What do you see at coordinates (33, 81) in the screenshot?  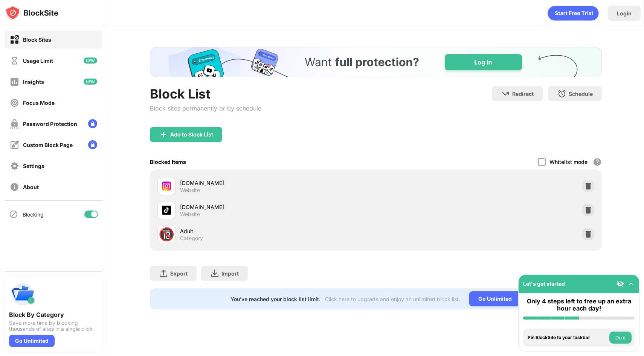 I see `div: Insights` at bounding box center [33, 81].